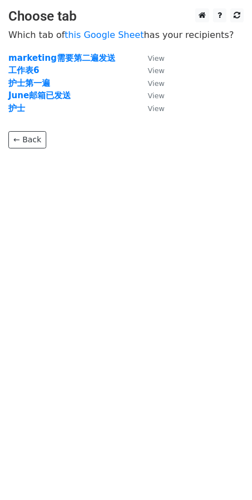  Describe the element at coordinates (126, 35) in the screenshot. I see `p: Which tab of has your recipients?` at that location.